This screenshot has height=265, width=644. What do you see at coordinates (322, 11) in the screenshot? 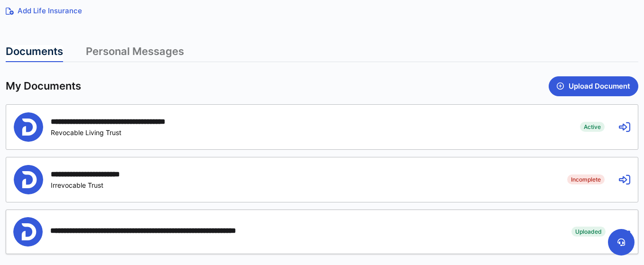
I see `a: Add Life Insurance` at bounding box center [322, 11].